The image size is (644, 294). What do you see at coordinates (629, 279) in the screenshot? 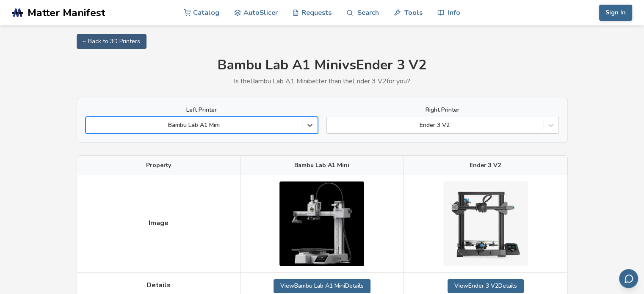
I see `button: Send feedback via email` at bounding box center [629, 279].